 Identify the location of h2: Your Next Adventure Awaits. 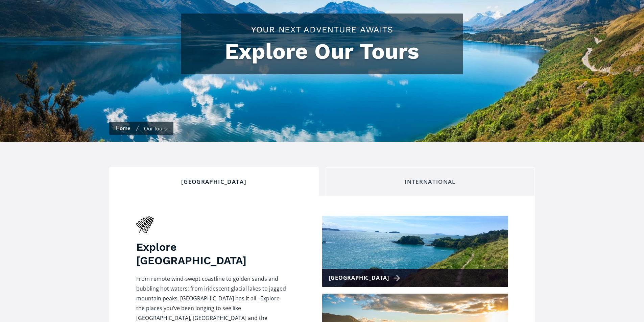
(322, 29).